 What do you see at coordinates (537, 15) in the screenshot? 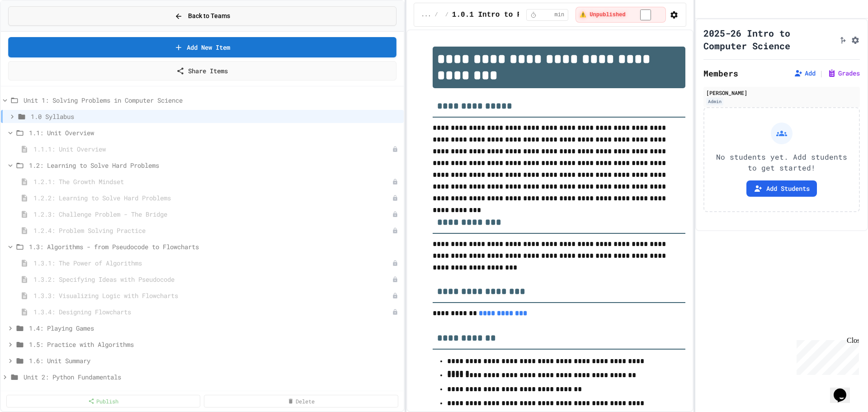
I see `span: 1.0.1 Intro to Python - Course Syllabus` at bounding box center [537, 15].